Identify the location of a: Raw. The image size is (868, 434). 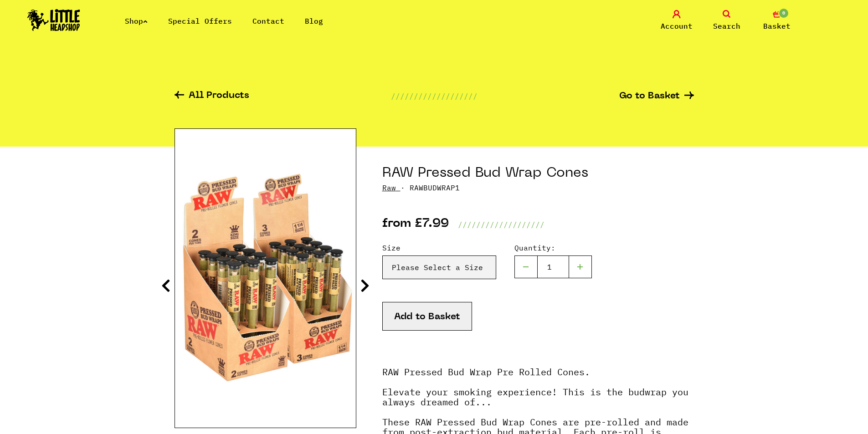
(389, 188).